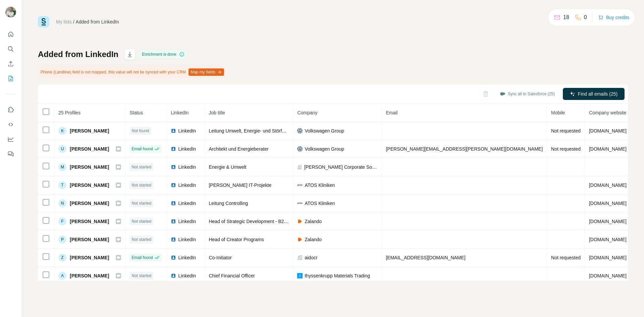 This screenshot has width=644, height=317. What do you see at coordinates (62, 185) in the screenshot?
I see `div: T` at bounding box center [62, 185].